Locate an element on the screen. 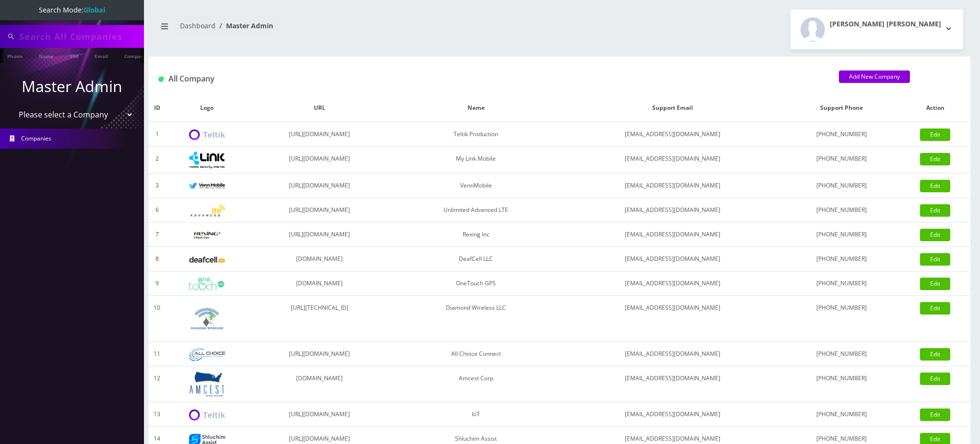 The image size is (980, 444). a: Dashboard is located at coordinates (198, 25).